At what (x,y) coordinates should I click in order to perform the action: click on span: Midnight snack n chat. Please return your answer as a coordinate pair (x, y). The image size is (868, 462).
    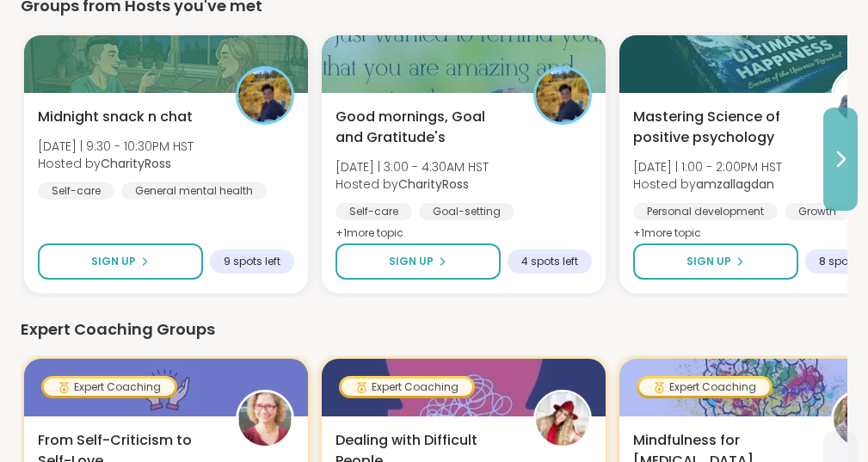
    Looking at the image, I should click on (115, 117).